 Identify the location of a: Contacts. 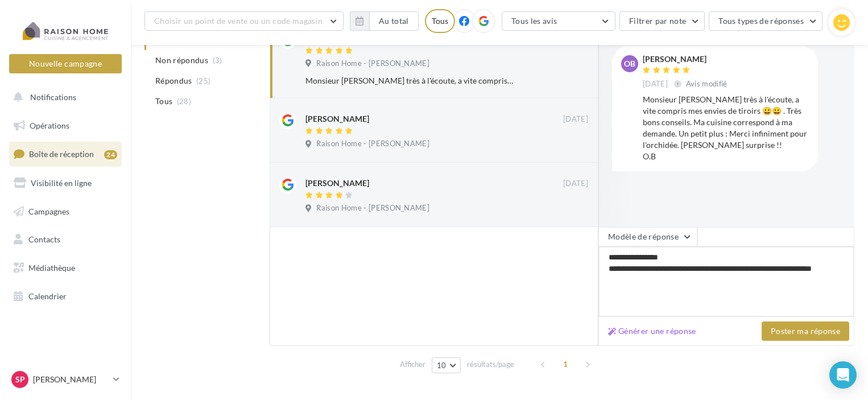
(65, 240).